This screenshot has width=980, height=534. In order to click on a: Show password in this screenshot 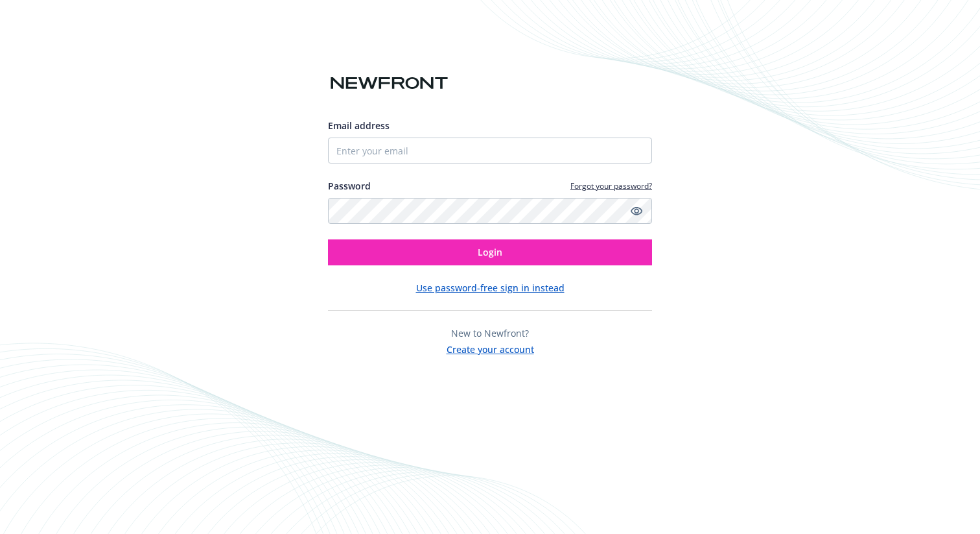, I will do `click(636, 211)`.